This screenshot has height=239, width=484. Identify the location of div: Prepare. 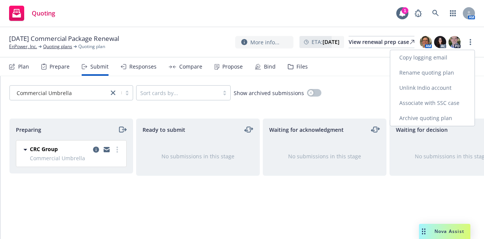
(59, 67).